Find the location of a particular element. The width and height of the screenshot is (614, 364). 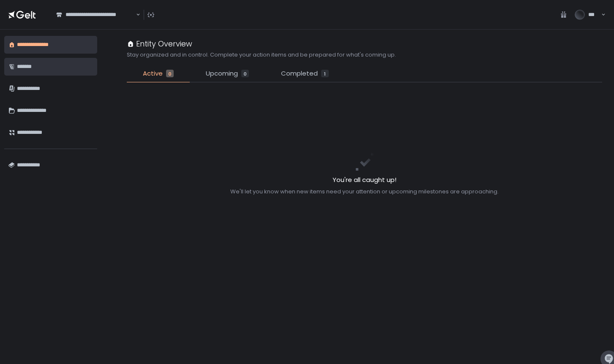

span: Completed is located at coordinates (299, 73).